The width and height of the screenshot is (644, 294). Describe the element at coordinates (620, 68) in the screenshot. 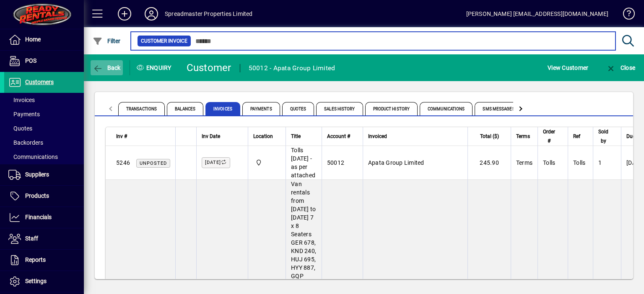

I see `span: Close` at that location.